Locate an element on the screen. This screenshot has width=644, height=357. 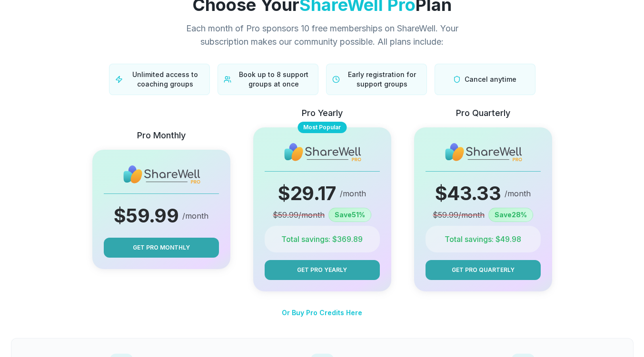
span: Unlimited access to coaching groups is located at coordinates (165, 79).